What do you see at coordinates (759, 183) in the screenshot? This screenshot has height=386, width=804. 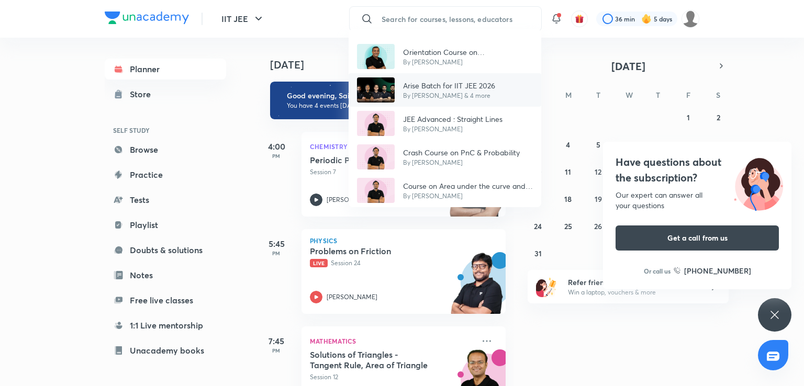 I see `img: ttu_illustration_new.svg` at bounding box center [759, 183].